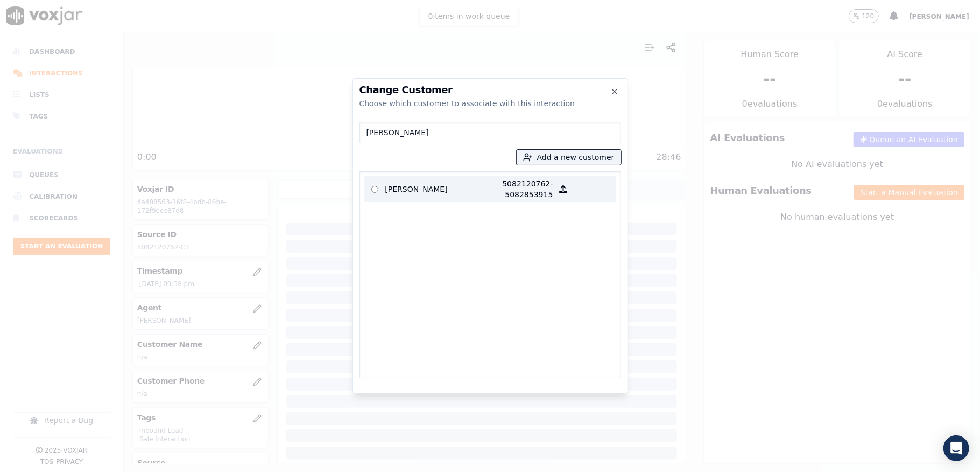 Image resolution: width=980 pixels, height=472 pixels. Describe the element at coordinates (511, 189) in the screenshot. I see `p: 5082120762-5082853915` at that location.